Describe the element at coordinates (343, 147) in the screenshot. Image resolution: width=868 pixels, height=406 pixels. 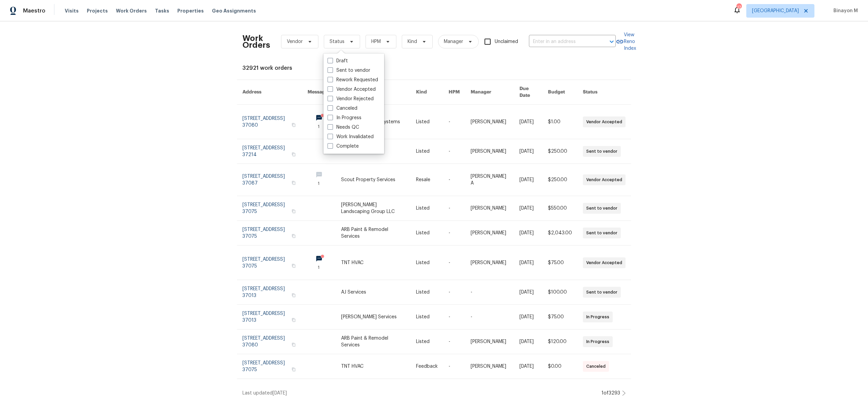
I see `label: Complete` at that location.